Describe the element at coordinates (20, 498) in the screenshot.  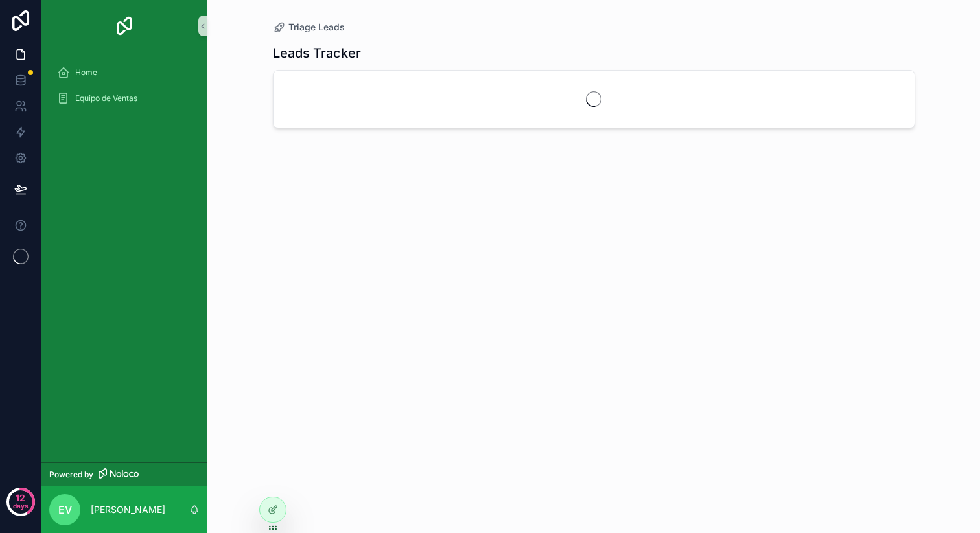
I see `p: 12` at that location.